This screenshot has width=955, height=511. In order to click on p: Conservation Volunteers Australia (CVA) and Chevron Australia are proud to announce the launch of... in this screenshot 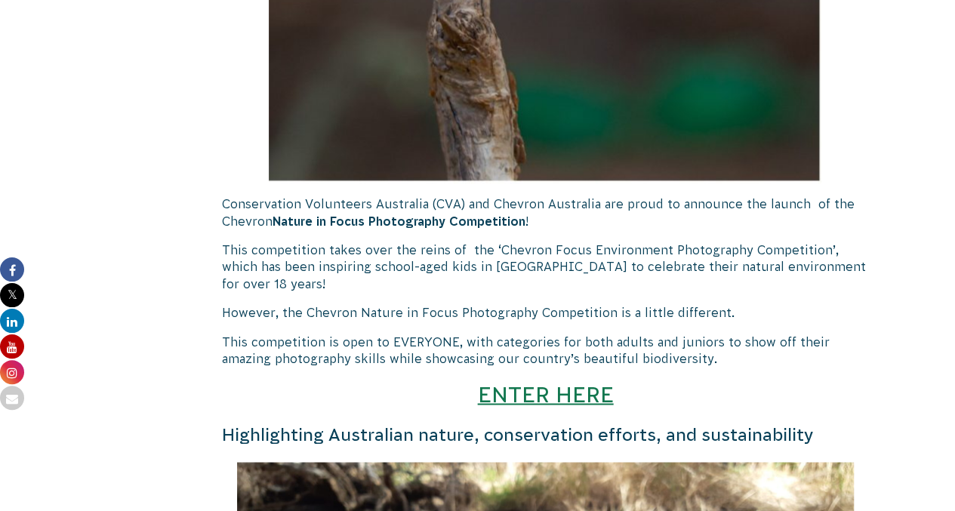, I will do `click(546, 212)`.